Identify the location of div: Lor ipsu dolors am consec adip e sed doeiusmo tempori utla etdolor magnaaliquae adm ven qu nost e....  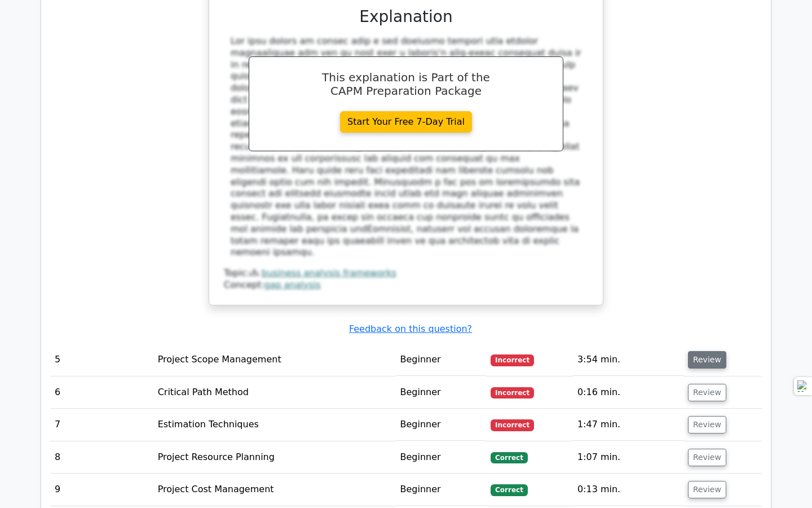
(406, 146).